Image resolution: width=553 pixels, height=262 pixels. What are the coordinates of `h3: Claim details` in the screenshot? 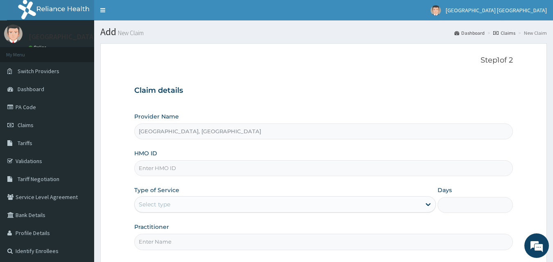 It's located at (324, 91).